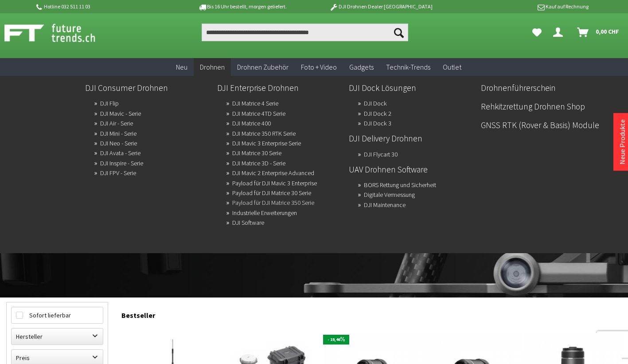 The width and height of the screenshot is (628, 364). Describe the element at coordinates (259, 163) in the screenshot. I see `a: DJI Matrice 3D - Serie` at that location.